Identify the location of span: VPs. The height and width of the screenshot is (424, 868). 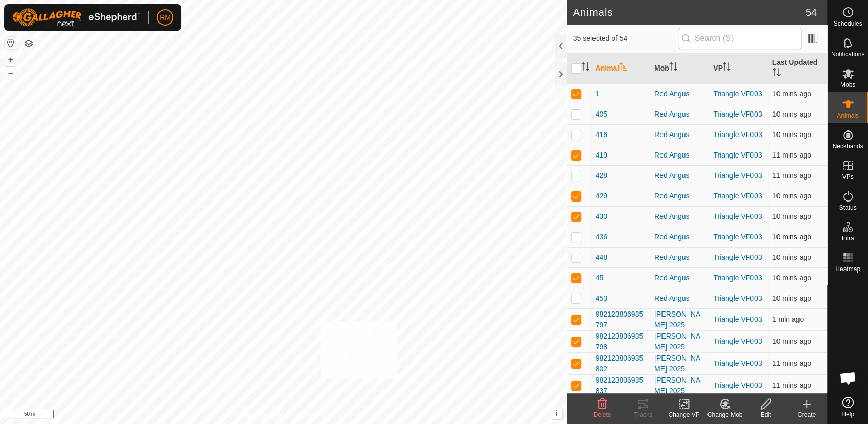
(847, 177).